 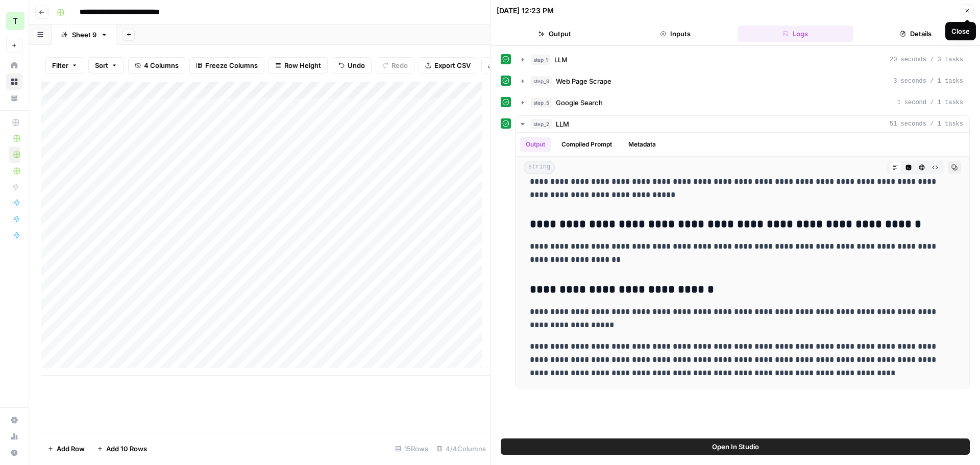 I want to click on button: Inputs, so click(x=675, y=34).